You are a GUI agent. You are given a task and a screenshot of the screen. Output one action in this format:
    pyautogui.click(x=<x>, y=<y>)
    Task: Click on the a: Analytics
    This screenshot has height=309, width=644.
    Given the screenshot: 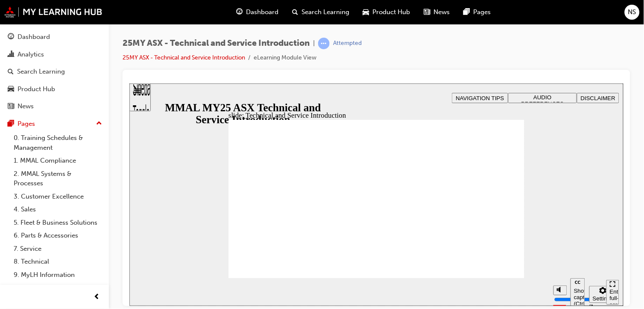 What is the action you would take?
    pyautogui.click(x=54, y=54)
    